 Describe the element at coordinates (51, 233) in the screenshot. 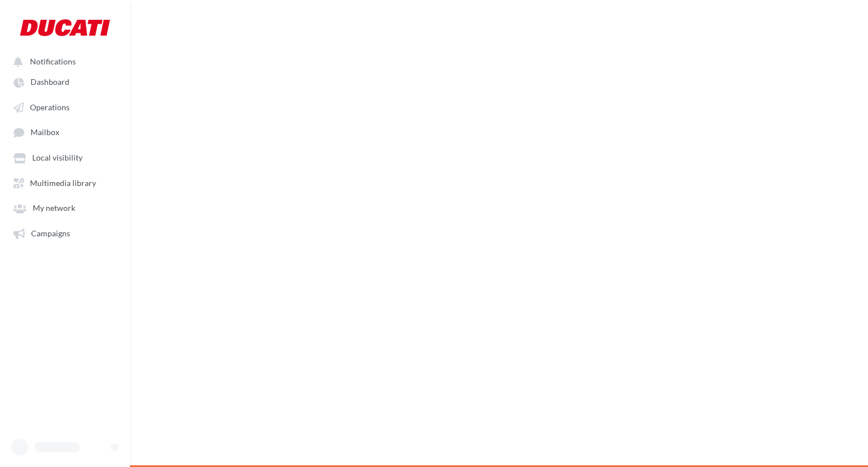

I see `span: Campaigns` at that location.